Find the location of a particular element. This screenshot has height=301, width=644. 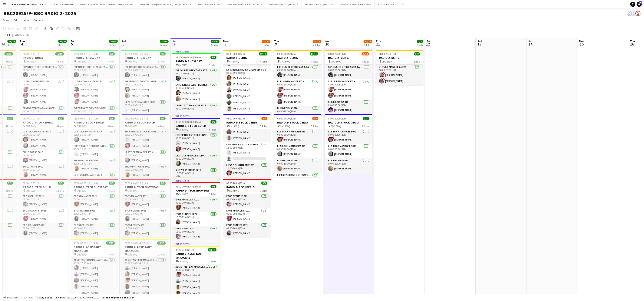

app-card-role: Senior Staffing Manager 50391/108:00-20:00 (12h) is located at coordinates (43, 113).